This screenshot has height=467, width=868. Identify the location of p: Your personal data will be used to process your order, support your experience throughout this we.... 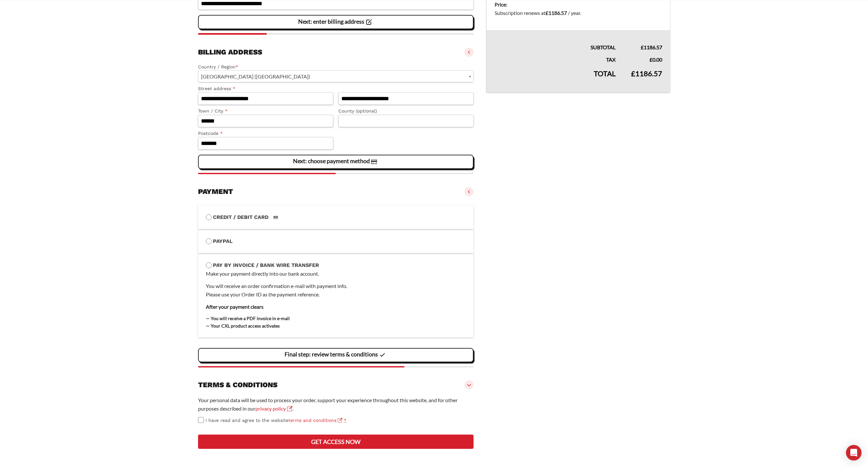
(336, 405).